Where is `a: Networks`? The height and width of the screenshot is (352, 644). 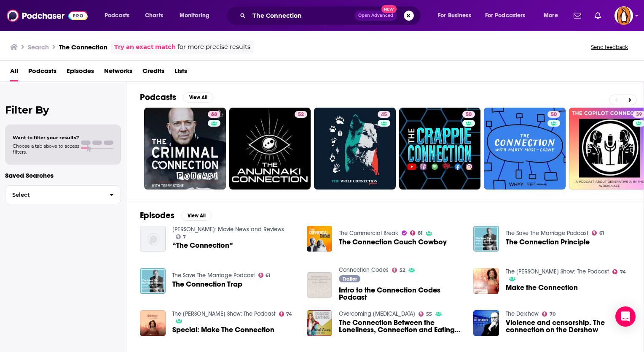 a: Networks is located at coordinates (118, 73).